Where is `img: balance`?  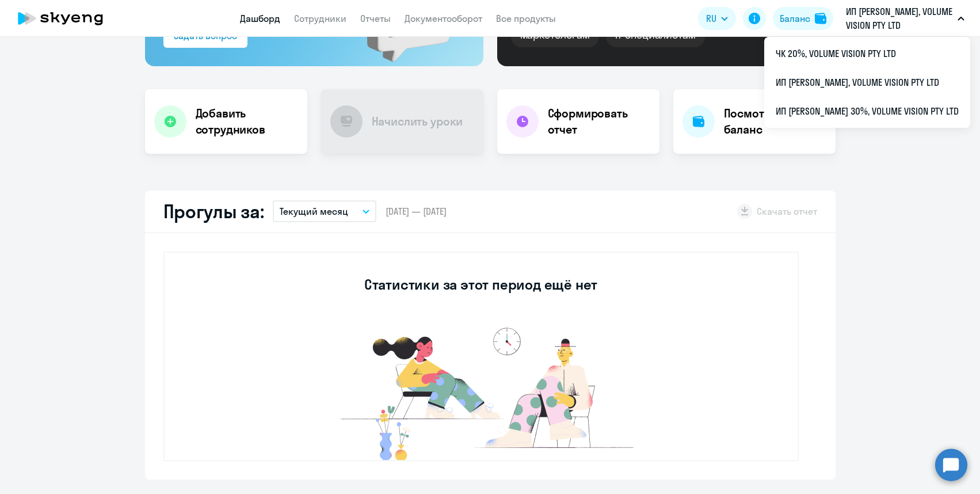 img: balance is located at coordinates (821, 18).